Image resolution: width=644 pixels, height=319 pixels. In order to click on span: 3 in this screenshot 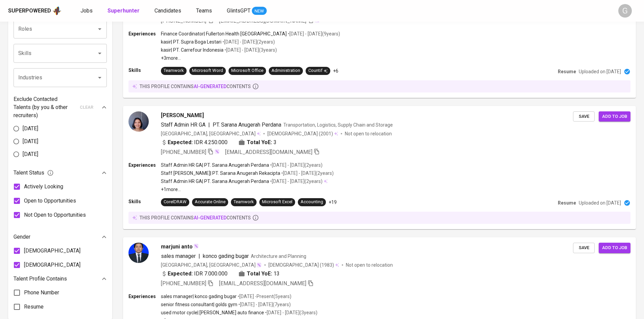, I will do `click(275, 143)`.